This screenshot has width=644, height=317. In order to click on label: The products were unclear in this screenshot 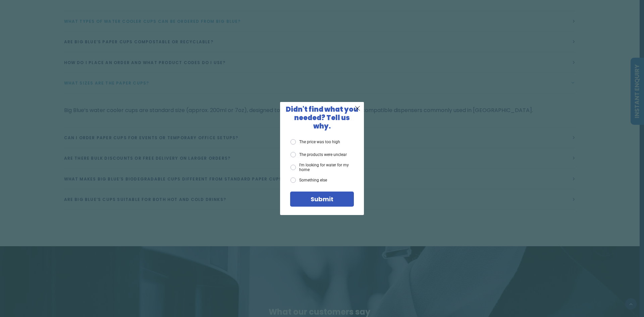, I will do `click(318, 155)`.